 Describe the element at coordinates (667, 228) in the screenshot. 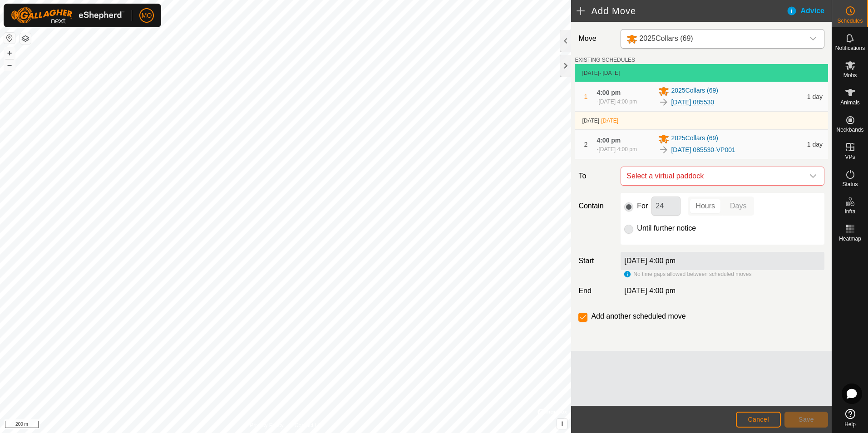

I see `label: Until further notice` at that location.